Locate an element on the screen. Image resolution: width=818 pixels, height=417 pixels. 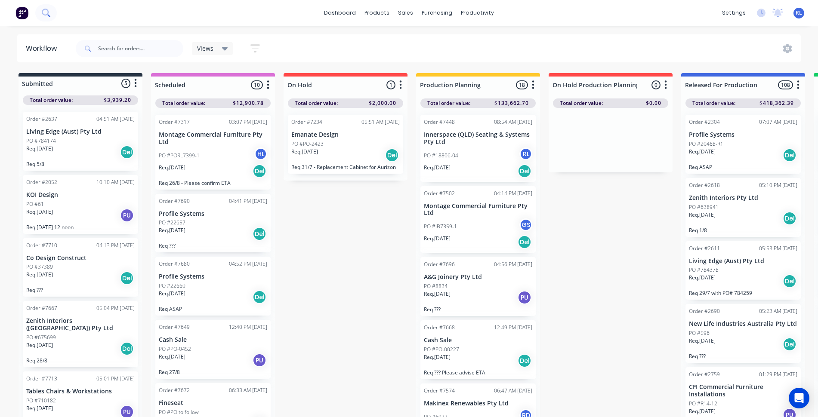
span: $133,662.70 is located at coordinates (511, 103).